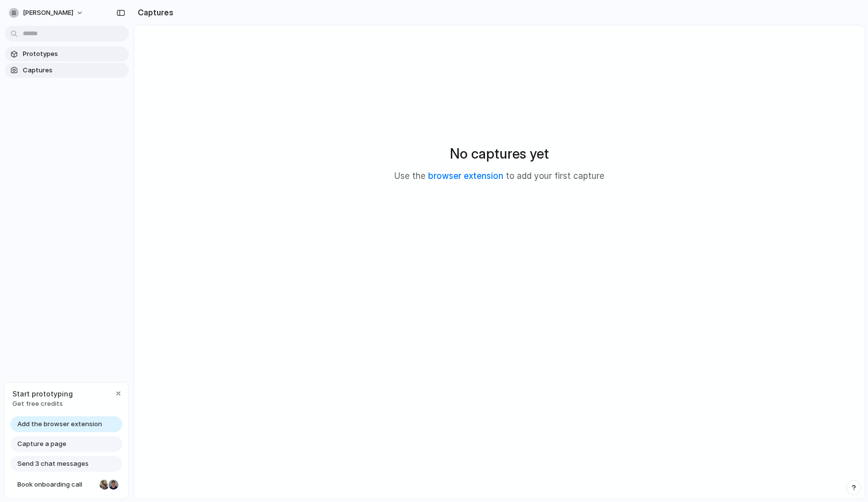 The height and width of the screenshot is (502, 868). What do you see at coordinates (154, 12) in the screenshot?
I see `h2: Captures` at bounding box center [154, 12].